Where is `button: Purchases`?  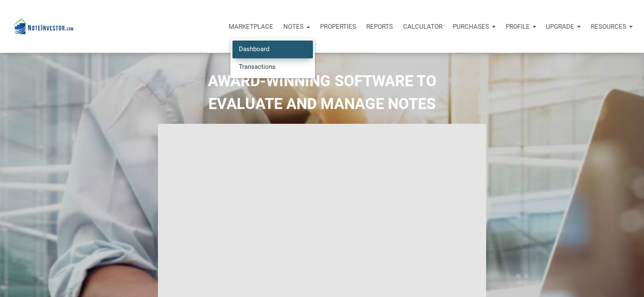 button: Purchases is located at coordinates (474, 27).